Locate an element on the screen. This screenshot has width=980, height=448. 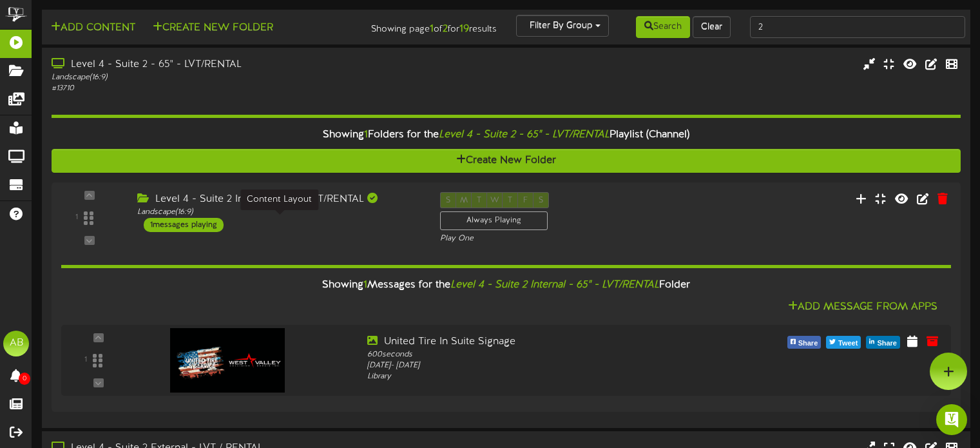
div: Level 4 - Suite 2 Internal - 65" - LVT/RENTAL is located at coordinates (279, 199).